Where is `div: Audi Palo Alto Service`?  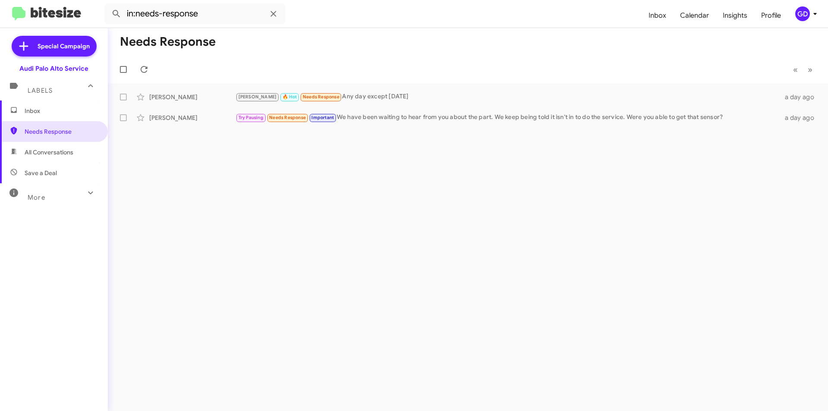
div: Audi Palo Alto Service is located at coordinates (54, 69).